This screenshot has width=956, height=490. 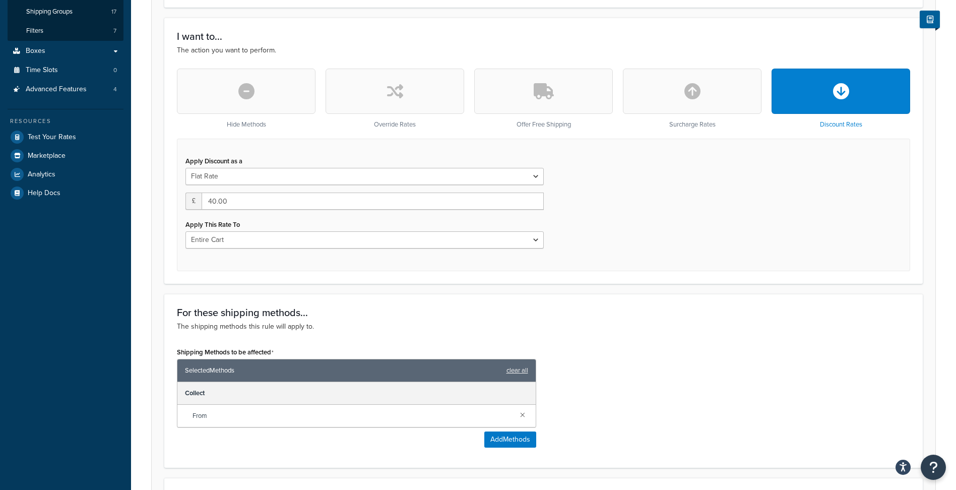 What do you see at coordinates (115, 89) in the screenshot?
I see `span: 4` at bounding box center [115, 89].